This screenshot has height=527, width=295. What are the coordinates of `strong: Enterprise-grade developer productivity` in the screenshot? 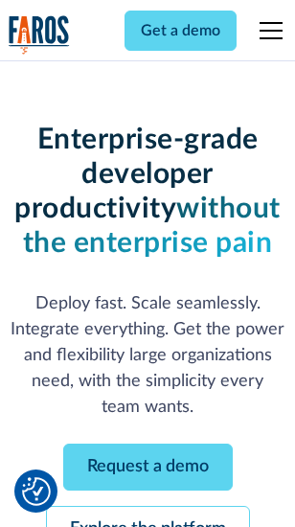 It's located at (136, 174).